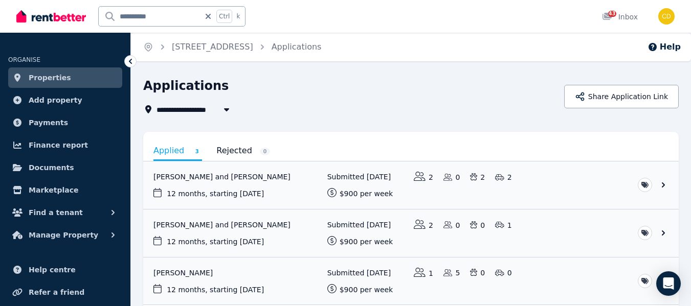  I want to click on span: Marketplace, so click(53, 190).